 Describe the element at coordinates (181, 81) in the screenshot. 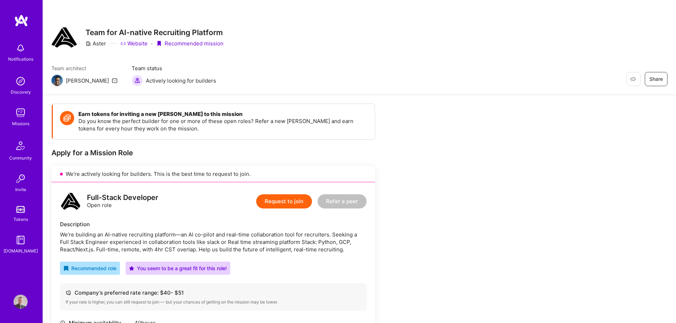

I see `span: Actively looking for builders` at that location.